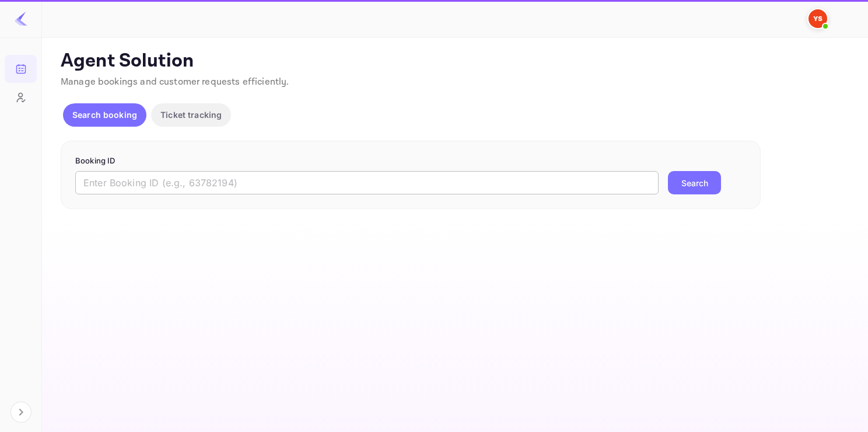  Describe the element at coordinates (454, 61) in the screenshot. I see `p: Agent Solution` at that location.